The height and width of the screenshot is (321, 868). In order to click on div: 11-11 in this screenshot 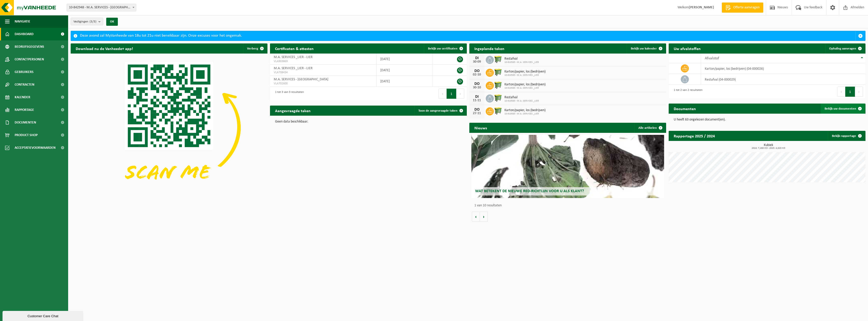, I will do `click(477, 100)`.